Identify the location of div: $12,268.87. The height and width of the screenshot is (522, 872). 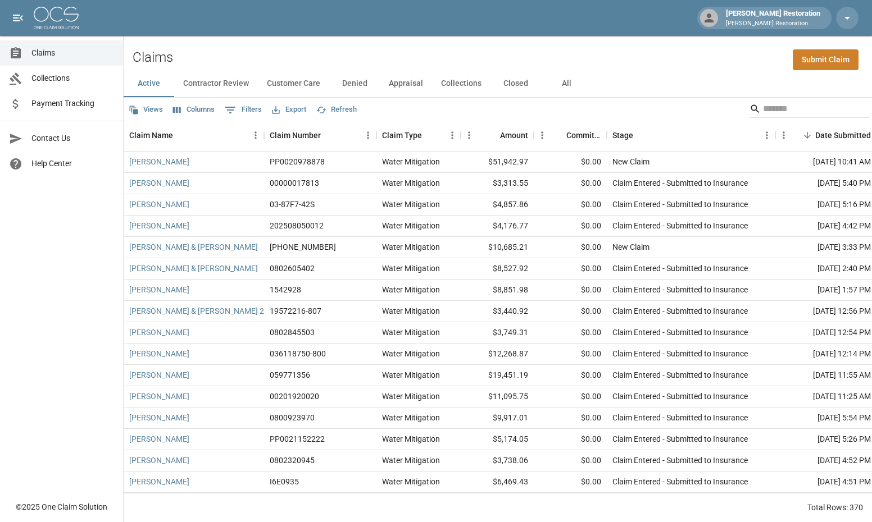
(497, 354).